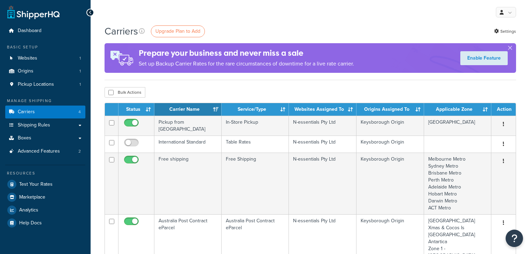 Image resolution: width=530 pixels, height=254 pixels. What do you see at coordinates (188, 109) in the screenshot?
I see `th: Carrier Name: activate to sort column ascending` at bounding box center [188, 109].